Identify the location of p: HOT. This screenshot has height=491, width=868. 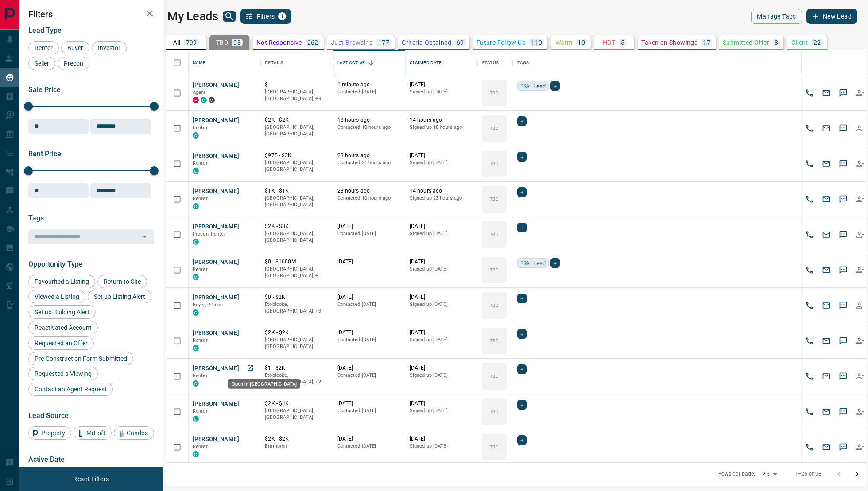
(609, 43).